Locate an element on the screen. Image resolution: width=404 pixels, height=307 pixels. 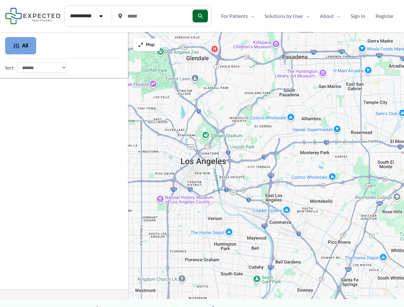
span: Sign In is located at coordinates (358, 16).